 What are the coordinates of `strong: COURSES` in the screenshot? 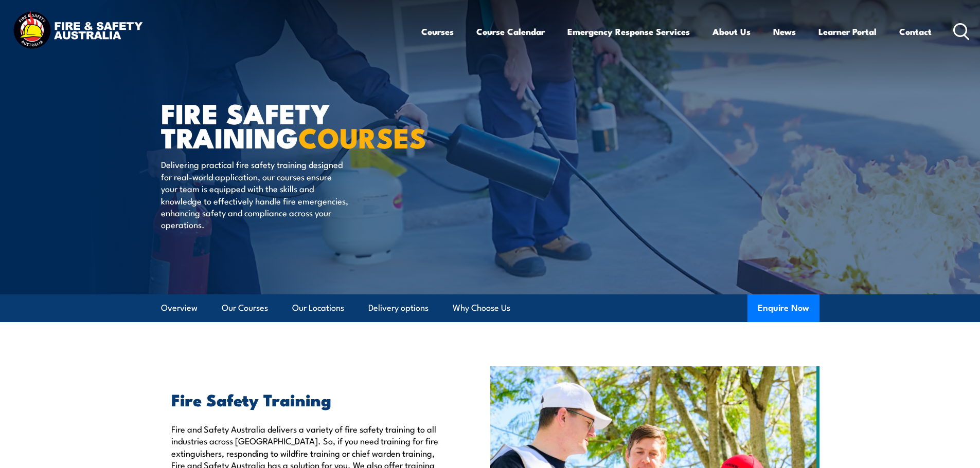 It's located at (362, 136).